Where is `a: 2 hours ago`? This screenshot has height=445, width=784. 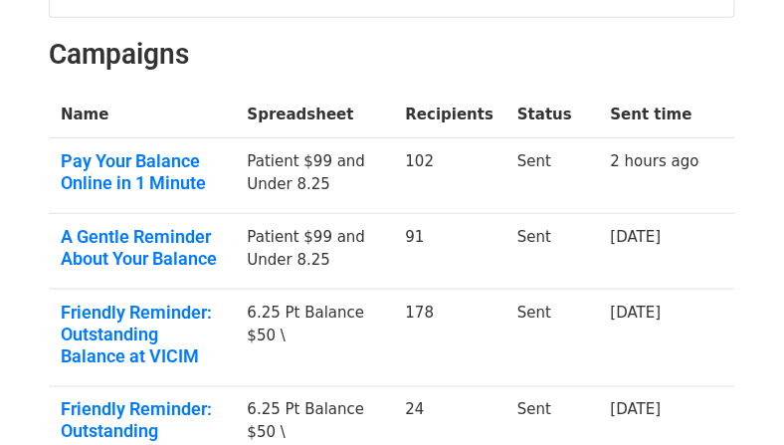
a: 2 hours ago is located at coordinates (655, 161).